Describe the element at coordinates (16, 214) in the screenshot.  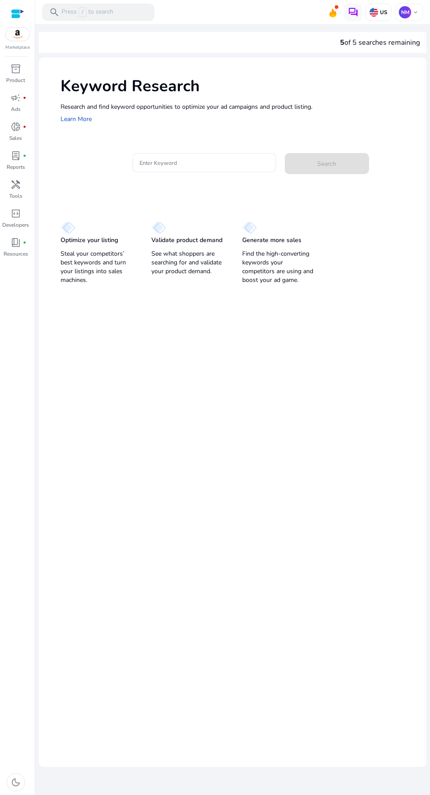
I see `span: code_blocks` at that location.